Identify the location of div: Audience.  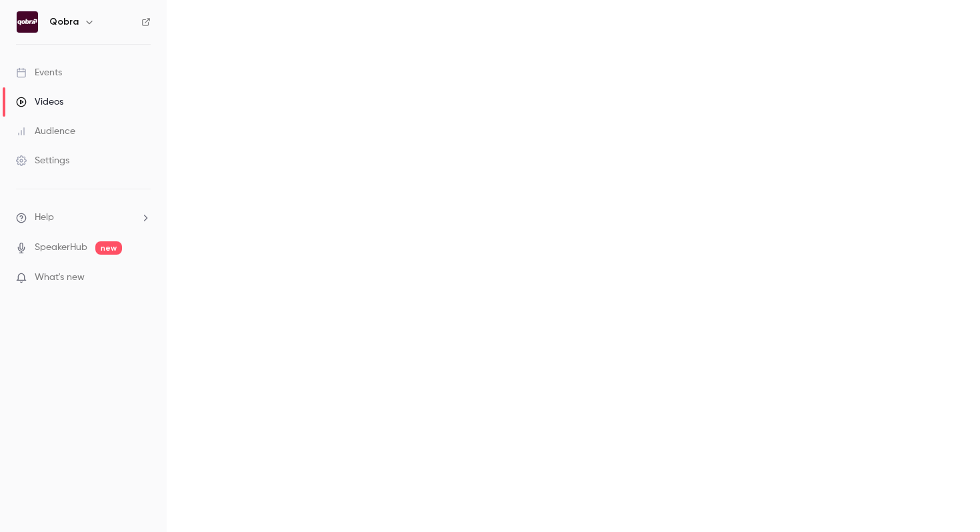
(45, 131).